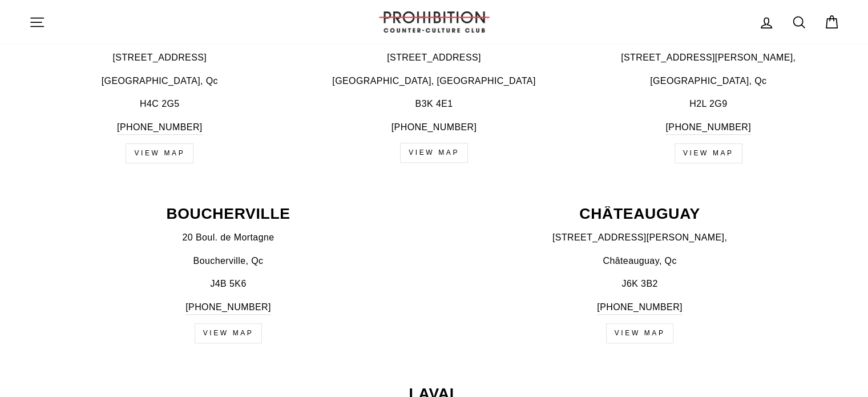 This screenshot has height=397, width=868. Describe the element at coordinates (229, 284) in the screenshot. I see `p: J4B 5K6` at that location.